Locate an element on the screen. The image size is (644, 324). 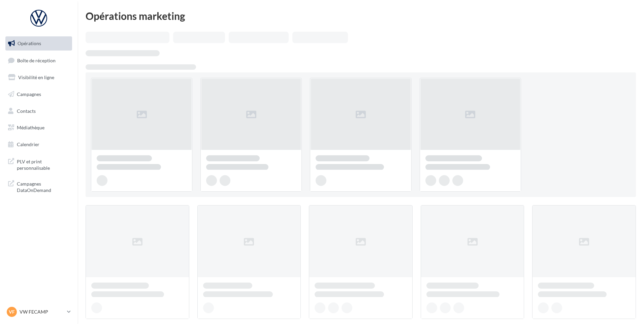
a: Campagnes DataOnDemand is located at coordinates (39, 186).